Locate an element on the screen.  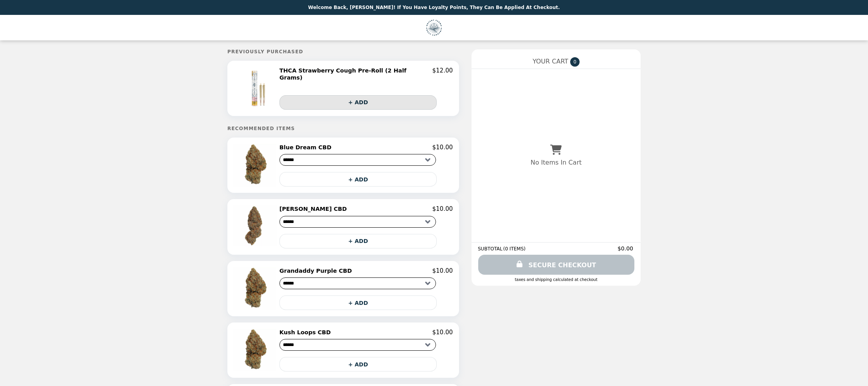
div: Taxes and Shipping calculated at checkout is located at coordinates (557, 280).